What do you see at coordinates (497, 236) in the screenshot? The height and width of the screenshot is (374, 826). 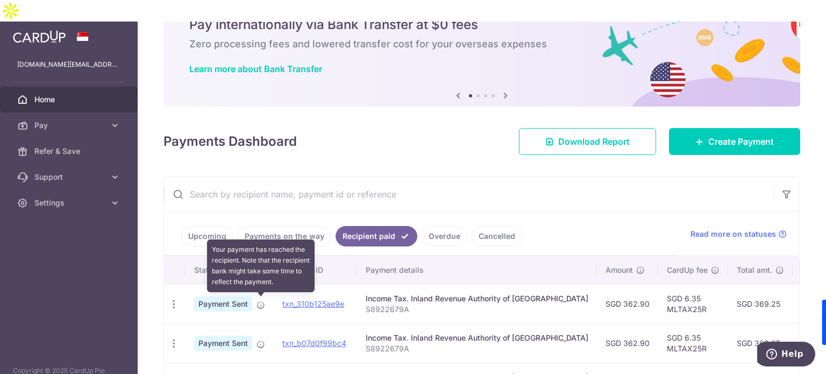 I see `a: Cancelled` at bounding box center [497, 236].